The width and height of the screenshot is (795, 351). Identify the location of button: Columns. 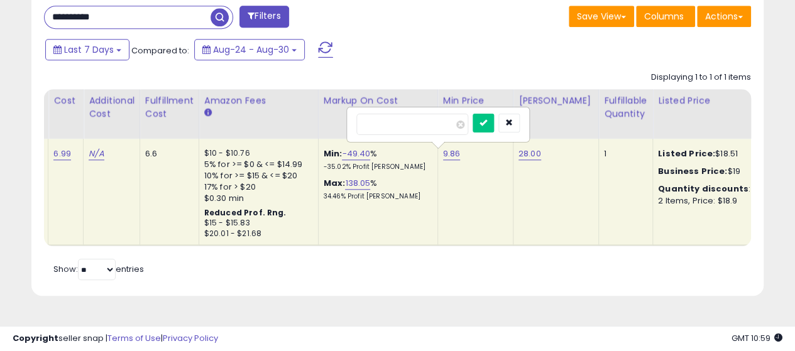
(665, 16).